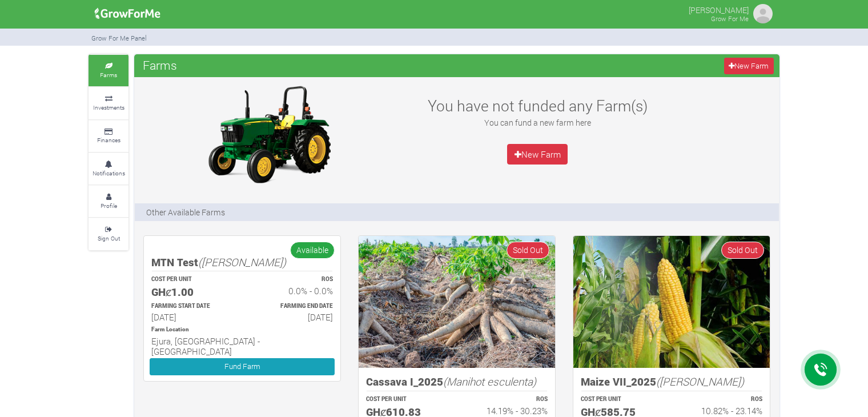 Image resolution: width=868 pixels, height=417 pixels. What do you see at coordinates (730, 18) in the screenshot?
I see `small: Grow For Me` at bounding box center [730, 18].